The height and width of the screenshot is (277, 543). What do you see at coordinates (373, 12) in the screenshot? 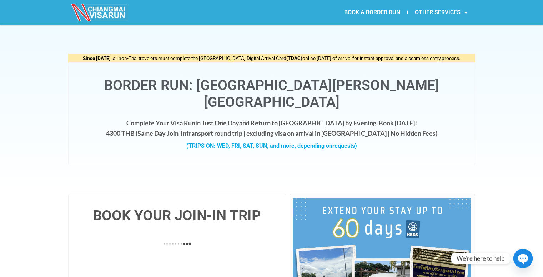
I see `nav: Menu` at bounding box center [373, 12].